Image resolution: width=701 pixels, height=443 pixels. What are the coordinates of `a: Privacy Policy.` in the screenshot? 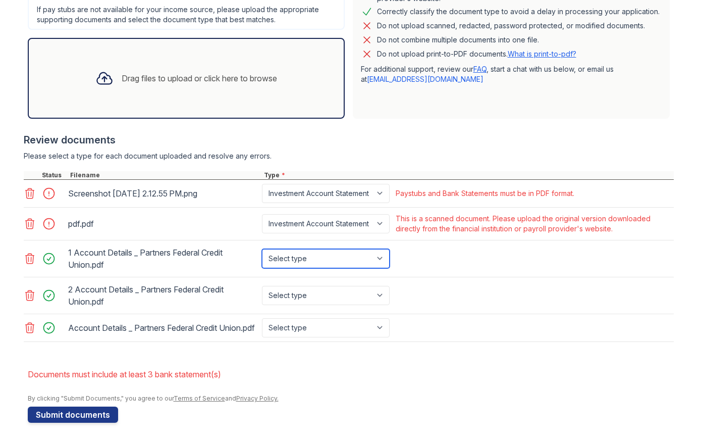 It's located at (257, 398).